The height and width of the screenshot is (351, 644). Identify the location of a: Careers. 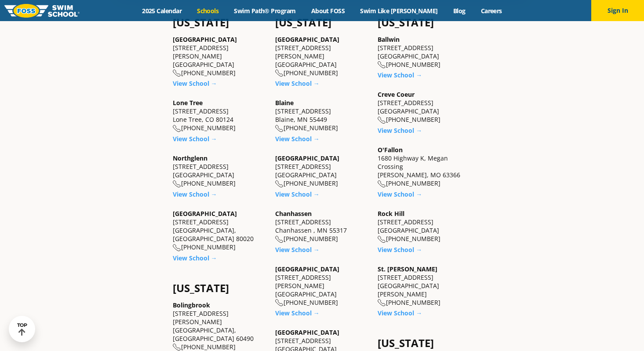
(490, 10).